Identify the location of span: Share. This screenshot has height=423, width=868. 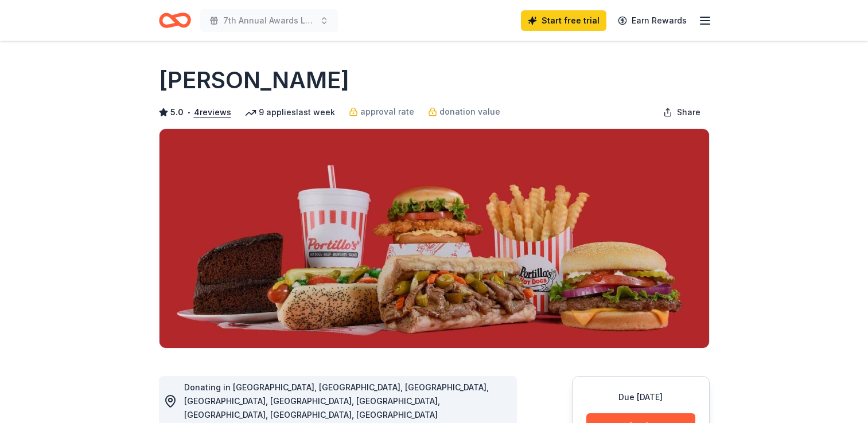
(689, 112).